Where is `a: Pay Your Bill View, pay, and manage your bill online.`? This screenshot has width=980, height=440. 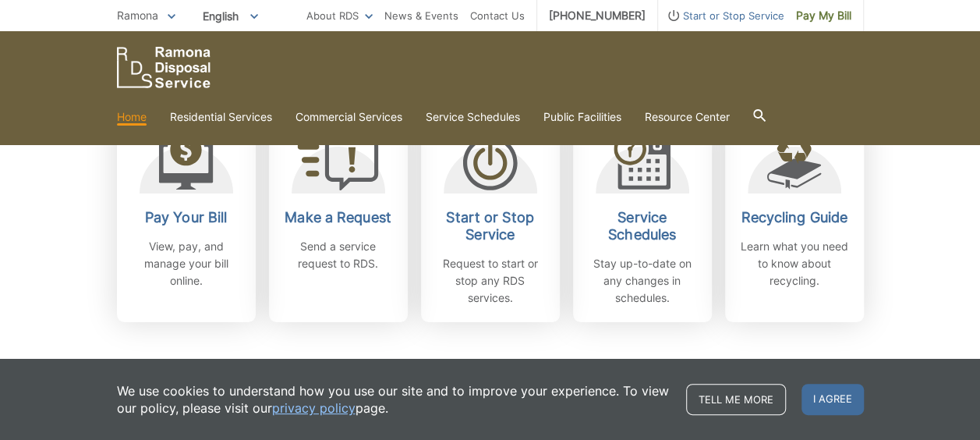 a: Pay Your Bill View, pay, and manage your bill online. is located at coordinates (186, 219).